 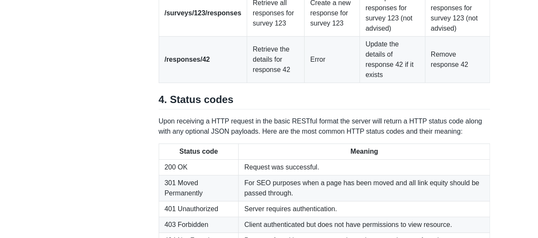 I want to click on th: Meaning, so click(x=364, y=151).